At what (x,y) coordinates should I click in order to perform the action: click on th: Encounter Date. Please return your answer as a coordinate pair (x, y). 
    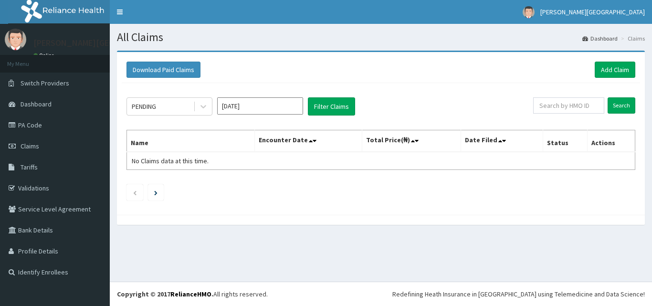
    Looking at the image, I should click on (308, 141).